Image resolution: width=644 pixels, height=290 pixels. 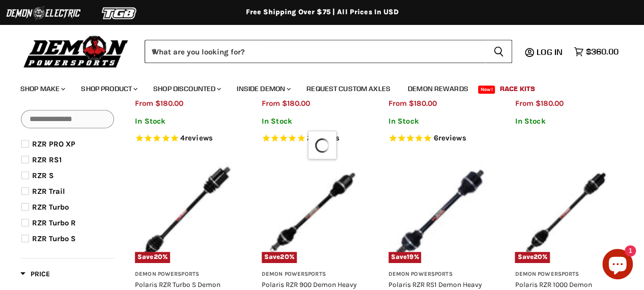 What do you see at coordinates (312, 212) in the screenshot?
I see `img: Polaris RZR 900 Demon Heavy Duty Axle` at bounding box center [312, 212].